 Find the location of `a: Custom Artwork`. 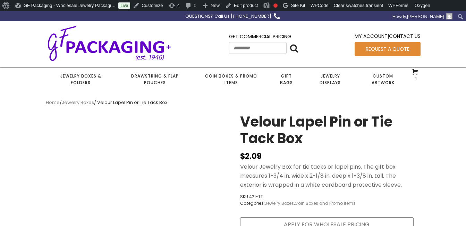

a: Custom Artwork is located at coordinates (383, 79).